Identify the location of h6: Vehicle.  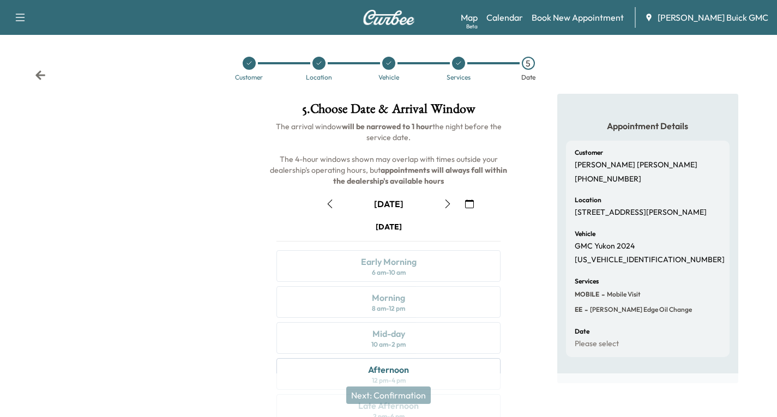
(585, 234).